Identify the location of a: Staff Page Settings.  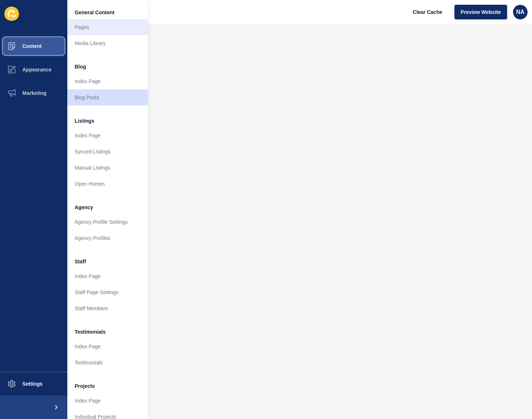
(107, 292).